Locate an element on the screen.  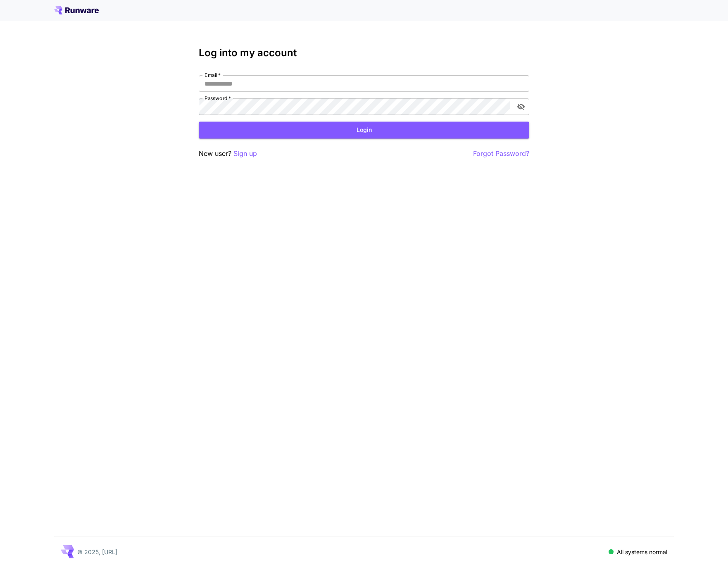
button: Sign up is located at coordinates (245, 154).